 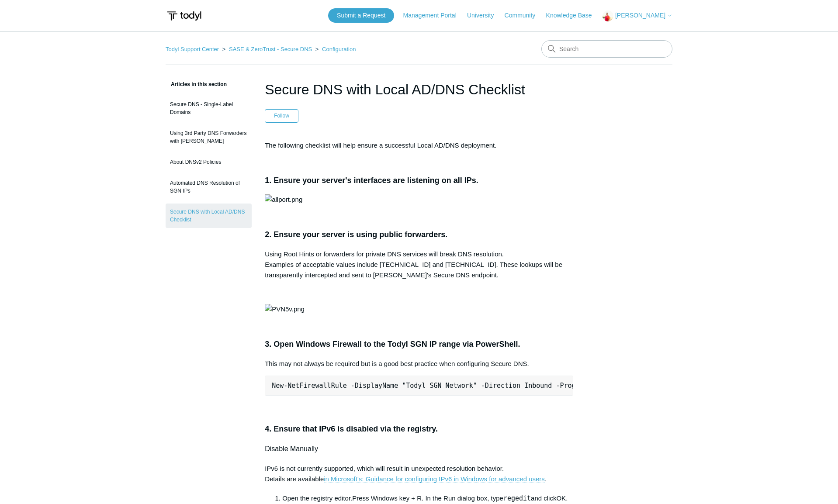 I want to click on img: Todyl Support Center Help Center home page, so click(x=184, y=16).